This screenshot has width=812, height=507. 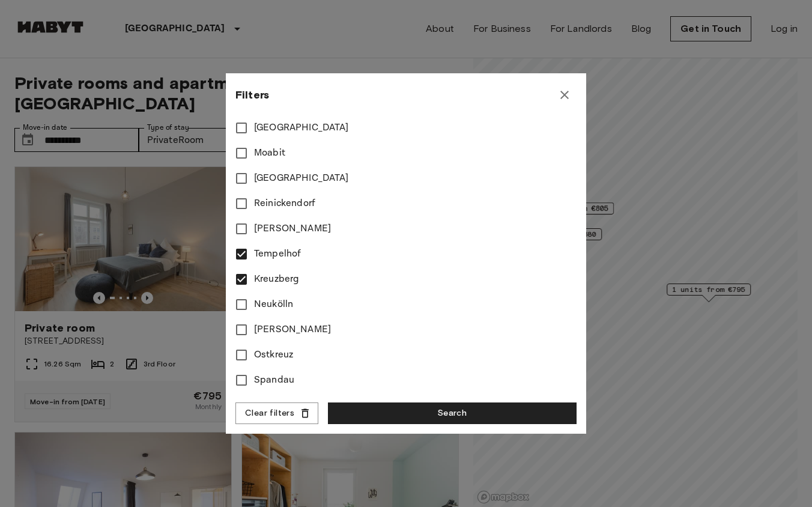 What do you see at coordinates (277, 279) in the screenshot?
I see `span: Kreuzberg` at bounding box center [277, 279].